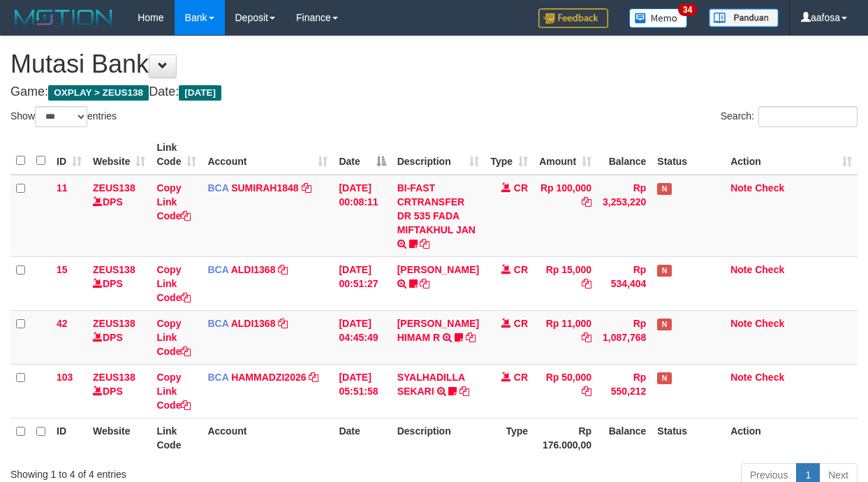 This screenshot has width=868, height=482. What do you see at coordinates (64, 377) in the screenshot?
I see `span: 103` at bounding box center [64, 377].